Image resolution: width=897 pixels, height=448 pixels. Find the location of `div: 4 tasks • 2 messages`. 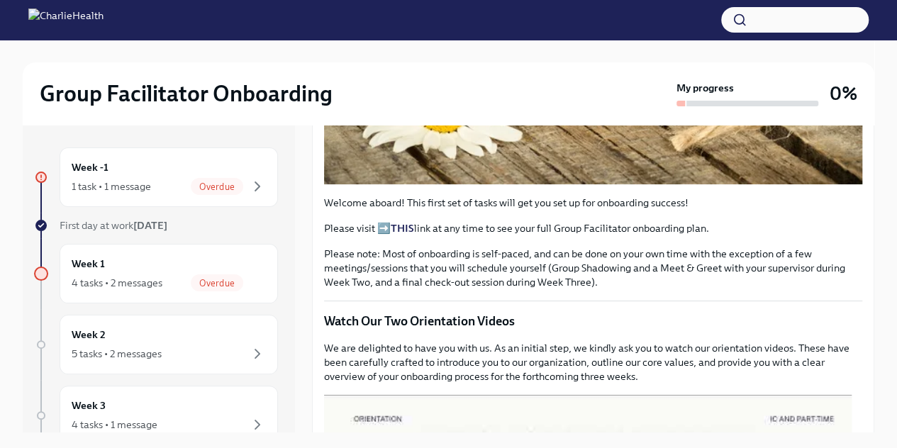

div: 4 tasks • 2 messages is located at coordinates (117, 283).